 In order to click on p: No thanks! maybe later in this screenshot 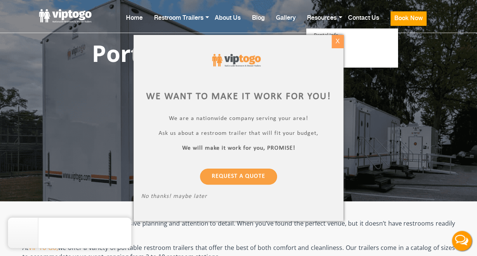, I will do `click(238, 197)`.